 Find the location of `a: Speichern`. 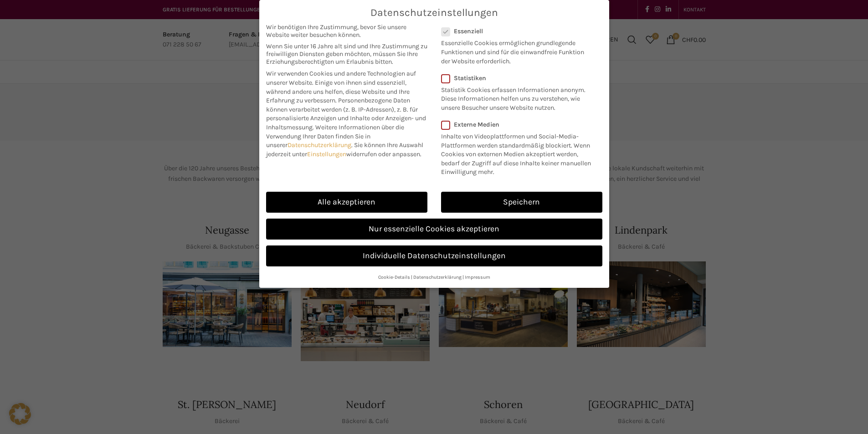

a: Speichern is located at coordinates (522, 202).